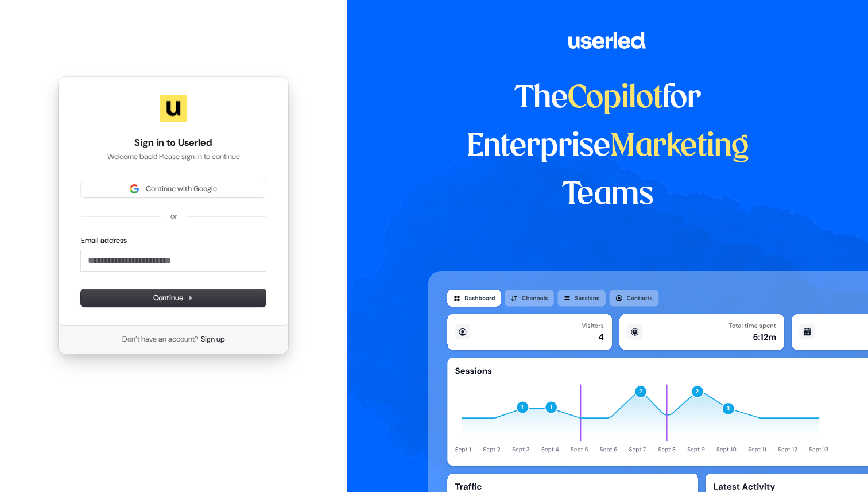 The width and height of the screenshot is (868, 492). What do you see at coordinates (104, 241) in the screenshot?
I see `label: Email address` at bounding box center [104, 241].